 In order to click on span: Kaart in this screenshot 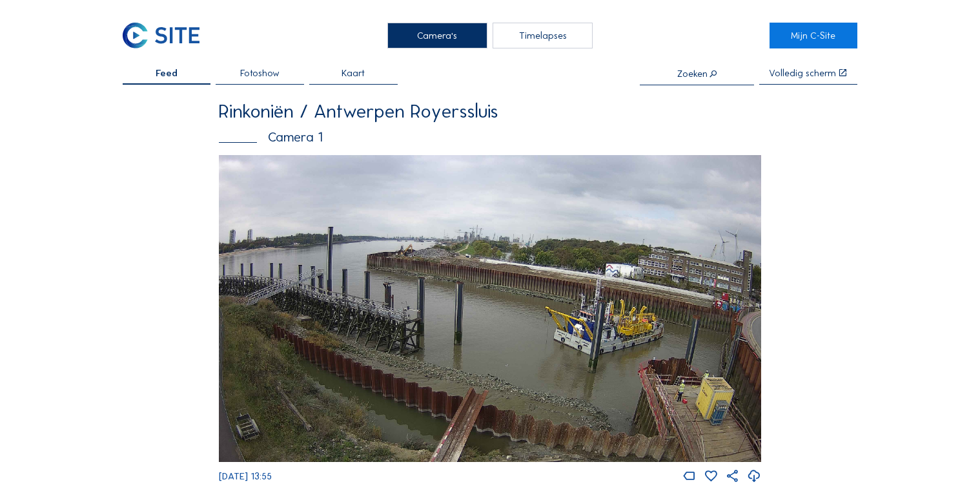, I will do `click(353, 73)`.